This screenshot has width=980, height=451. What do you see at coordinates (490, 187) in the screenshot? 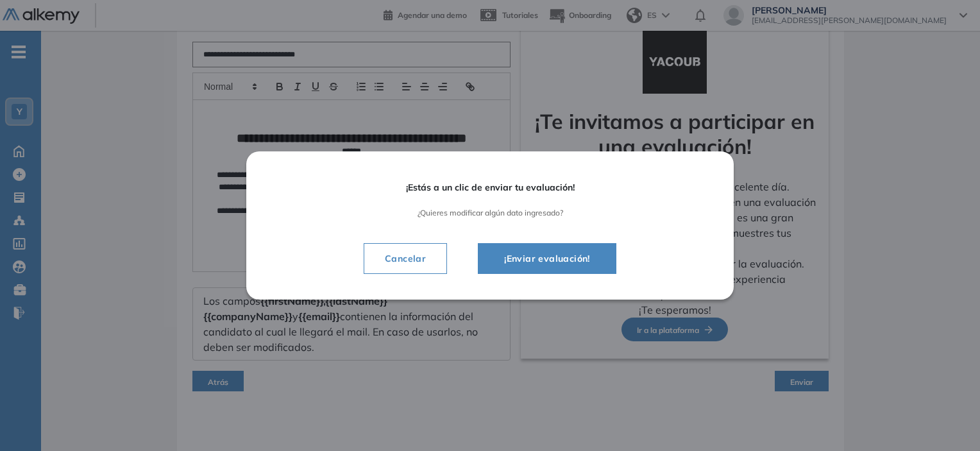
I see `span: ¡Estás a un clic de enviar tu evaluación!` at bounding box center [490, 187].